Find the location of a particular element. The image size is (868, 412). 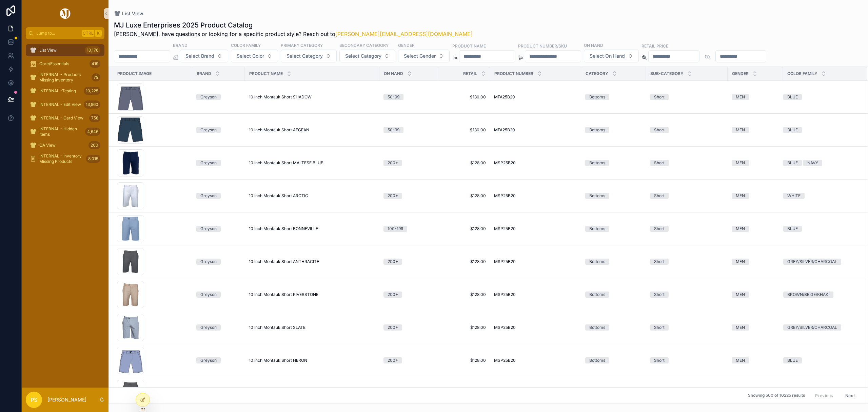

span: Sub-Category is located at coordinates (667, 73).